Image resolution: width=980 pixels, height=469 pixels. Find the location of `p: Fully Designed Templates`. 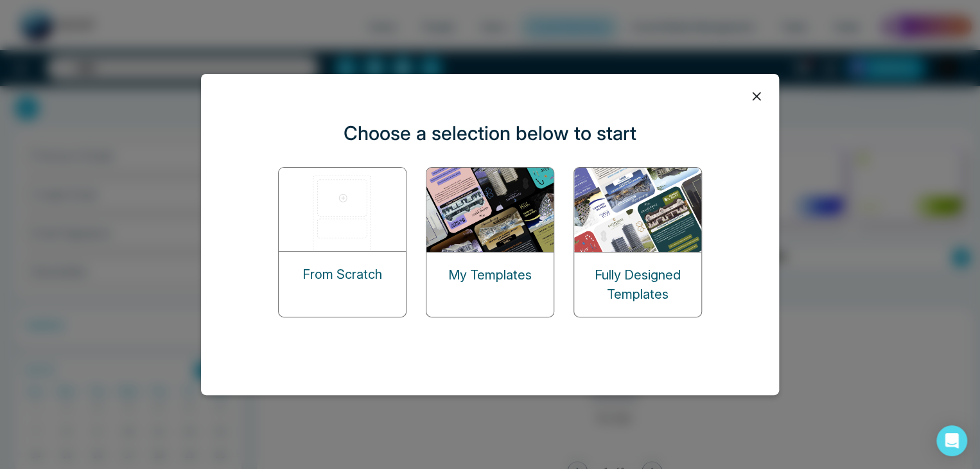

p: Fully Designed Templates is located at coordinates (637, 285).